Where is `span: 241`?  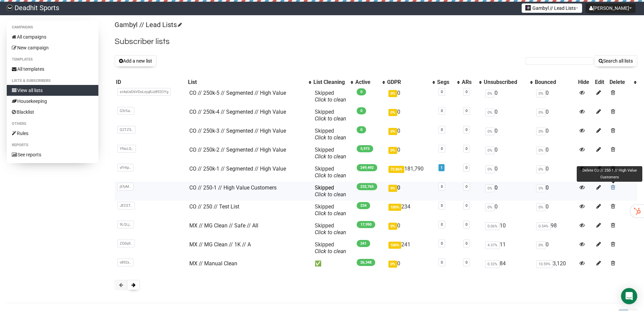 span: 241 is located at coordinates (364, 243).